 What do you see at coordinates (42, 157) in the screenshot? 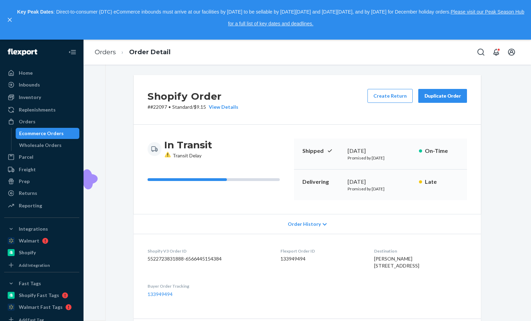
I see `a: Parcel` at bounding box center [42, 157].